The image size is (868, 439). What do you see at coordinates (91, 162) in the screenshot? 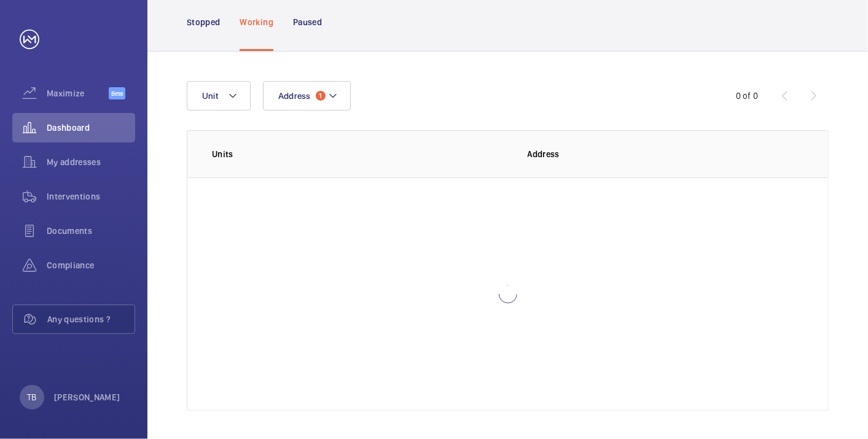
I see `span: My addresses` at bounding box center [91, 162].